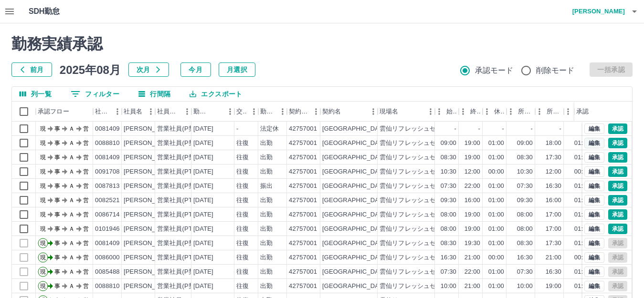  What do you see at coordinates (35, 94) in the screenshot?
I see `button: 列選択` at bounding box center [35, 94].